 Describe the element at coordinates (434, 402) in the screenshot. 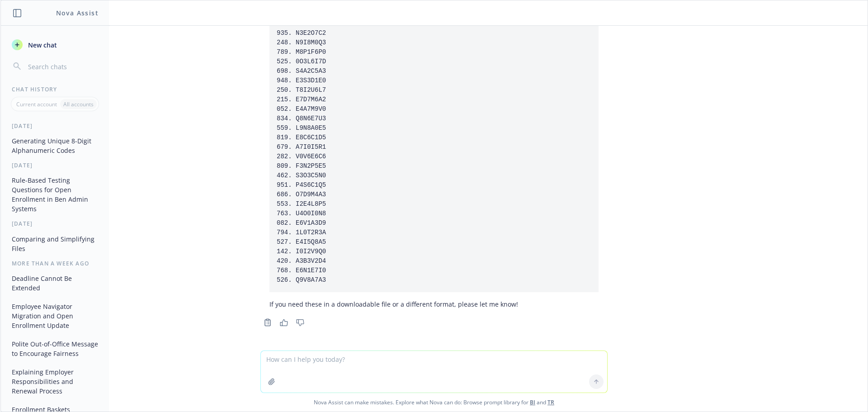

I see `span: Nova Assist can make mistakes. Explore what Nova can do: Browse prompt library for and` at that location.